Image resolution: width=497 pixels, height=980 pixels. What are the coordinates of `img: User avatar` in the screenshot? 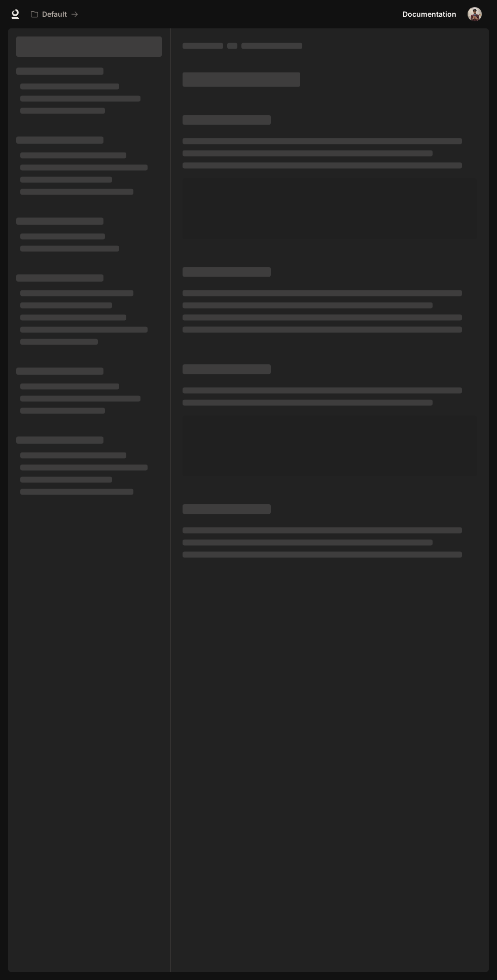 It's located at (474, 15).